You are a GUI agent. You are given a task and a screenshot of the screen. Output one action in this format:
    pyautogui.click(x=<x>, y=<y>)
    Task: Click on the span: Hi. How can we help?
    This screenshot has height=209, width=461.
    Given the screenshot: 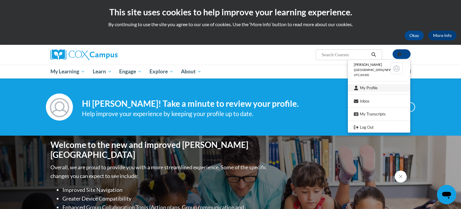 What is the action you would take?
    pyautogui.click(x=26, y=7)
    